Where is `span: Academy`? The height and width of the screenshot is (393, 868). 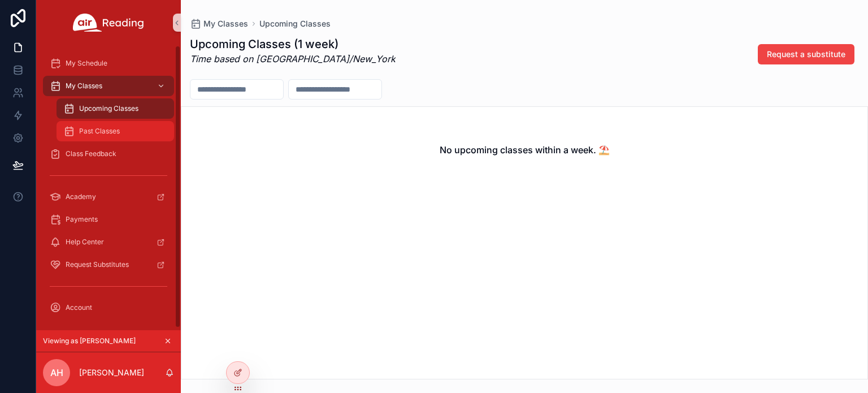 span: Academy is located at coordinates (81, 197).